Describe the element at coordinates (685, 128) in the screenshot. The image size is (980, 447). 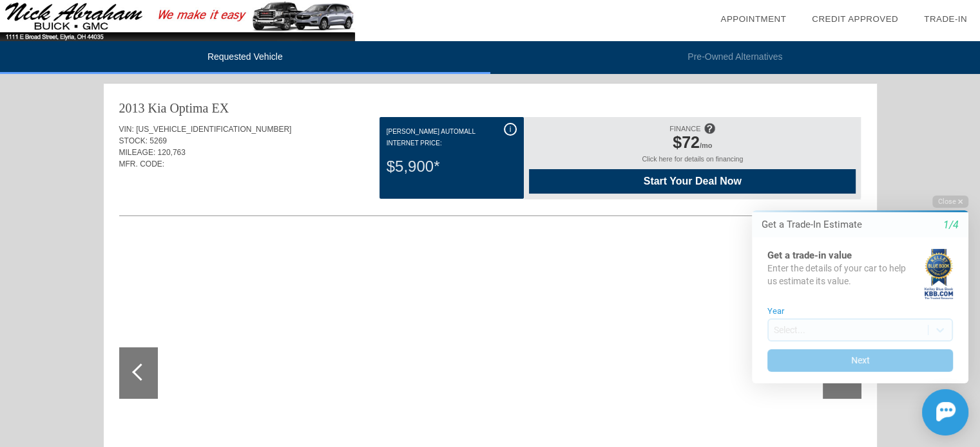
I see `span: FINANCE` at that location.